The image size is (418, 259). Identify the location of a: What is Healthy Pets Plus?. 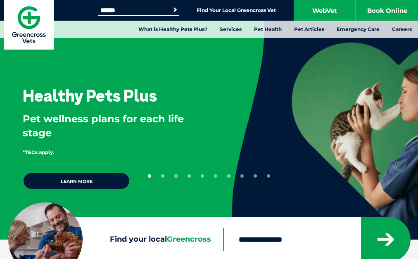
(172, 29).